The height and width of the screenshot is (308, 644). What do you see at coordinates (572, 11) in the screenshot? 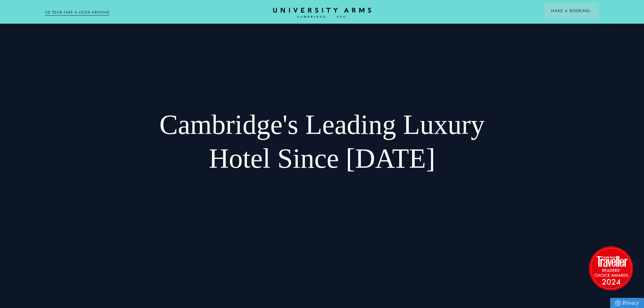
I see `span: Make a Booking` at bounding box center [572, 11].